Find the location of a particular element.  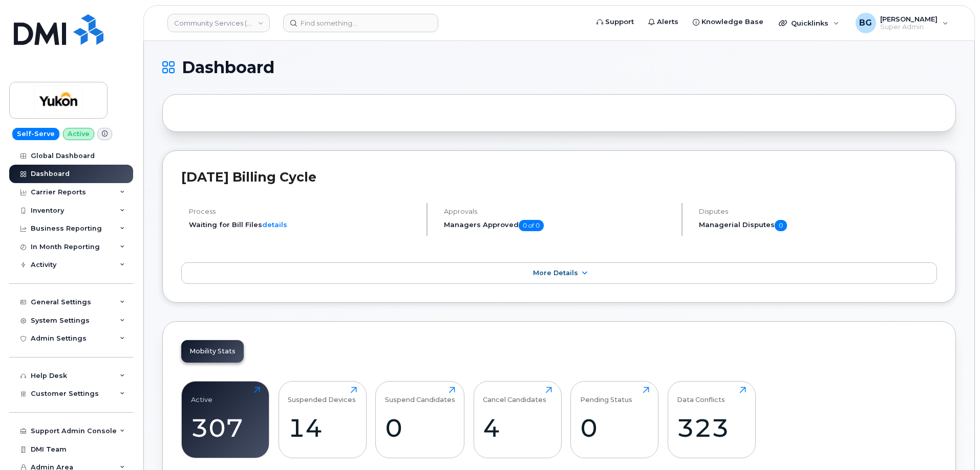

div: Pending Status is located at coordinates (606, 395).